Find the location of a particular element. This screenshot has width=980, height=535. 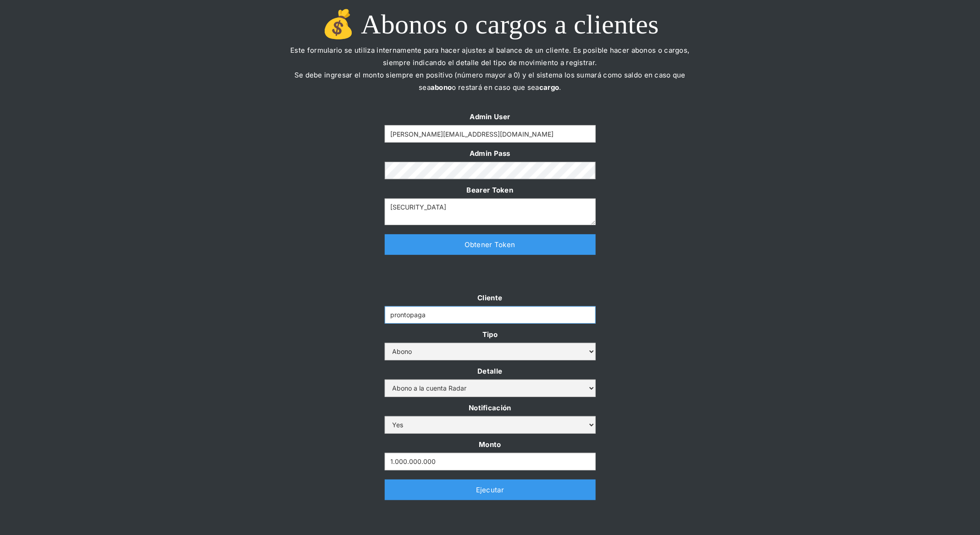

label: Tipo is located at coordinates (490, 334).